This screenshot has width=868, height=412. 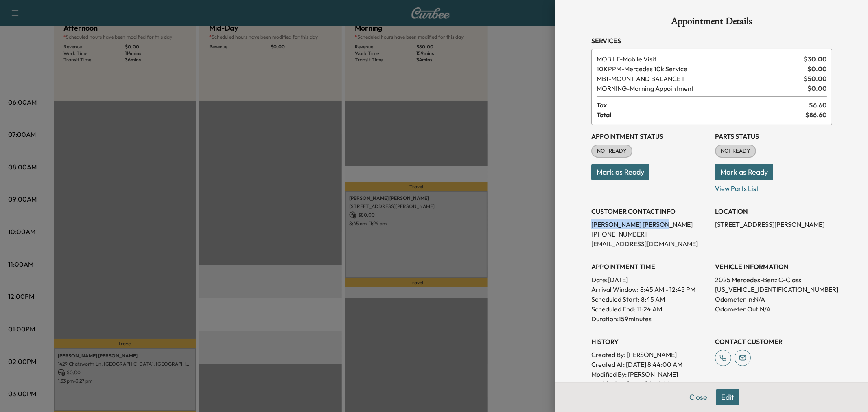 I want to click on span: Total, so click(x=701, y=115).